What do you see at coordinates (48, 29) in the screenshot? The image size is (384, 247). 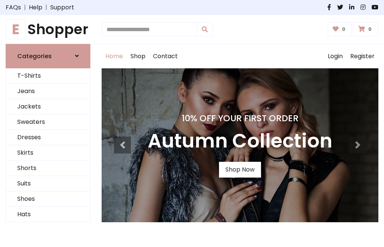 I see `h1: Shopper` at bounding box center [48, 29].